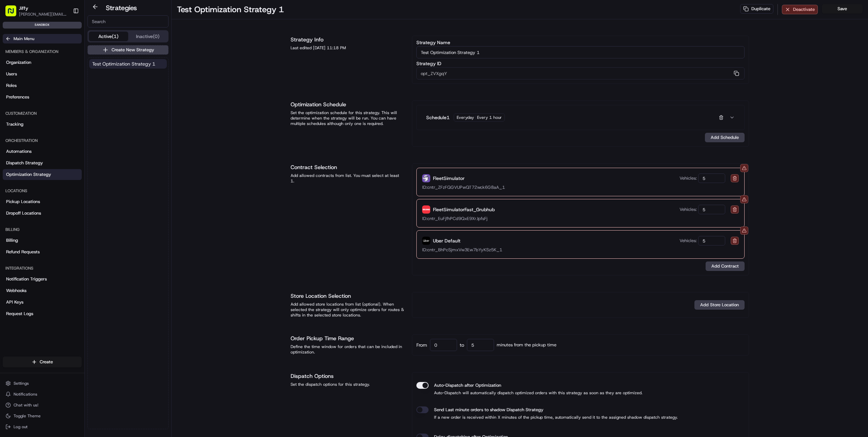  Describe the element at coordinates (15, 124) in the screenshot. I see `span: Tracking` at that location.